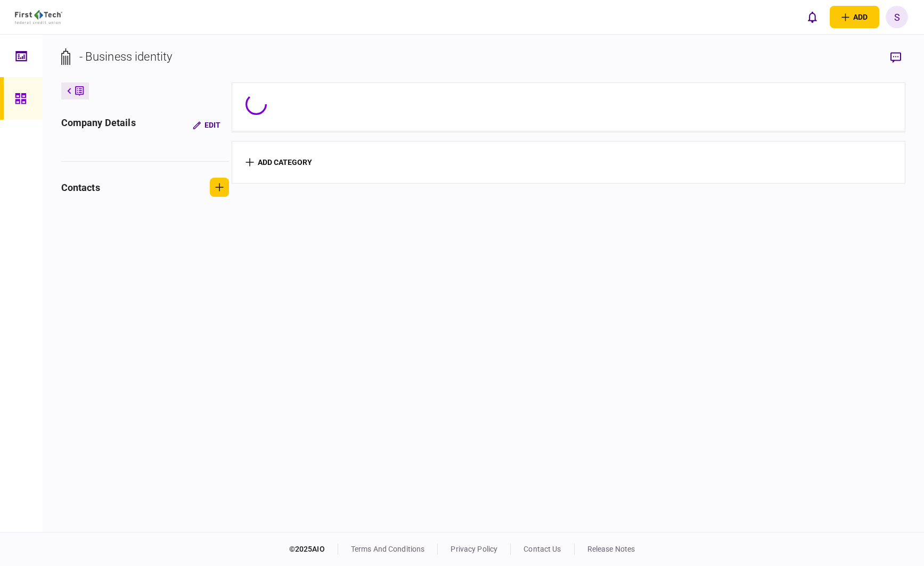 The height and width of the screenshot is (566, 924). Describe the element at coordinates (854, 17) in the screenshot. I see `button: open adding identity options` at that location.